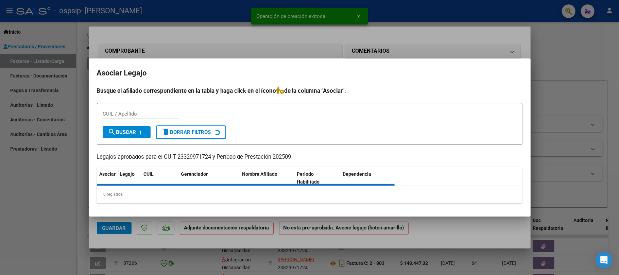 The image size is (619, 275). I want to click on h2: Asociar Legajo, so click(310, 73).